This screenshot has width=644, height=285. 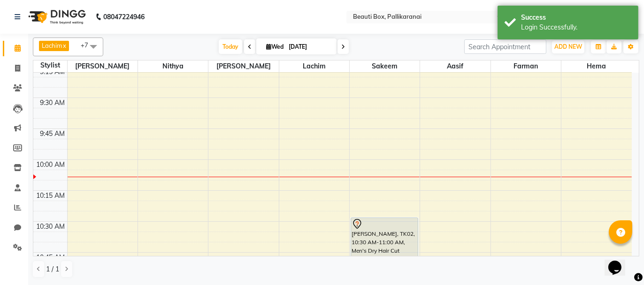 I want to click on div: 9:45 AM, so click(x=52, y=134).